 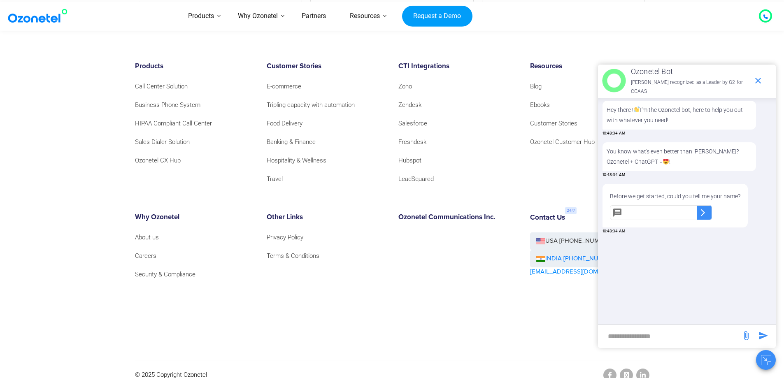 What do you see at coordinates (541, 241) in the screenshot?
I see `img: us-flag.png` at bounding box center [541, 241].